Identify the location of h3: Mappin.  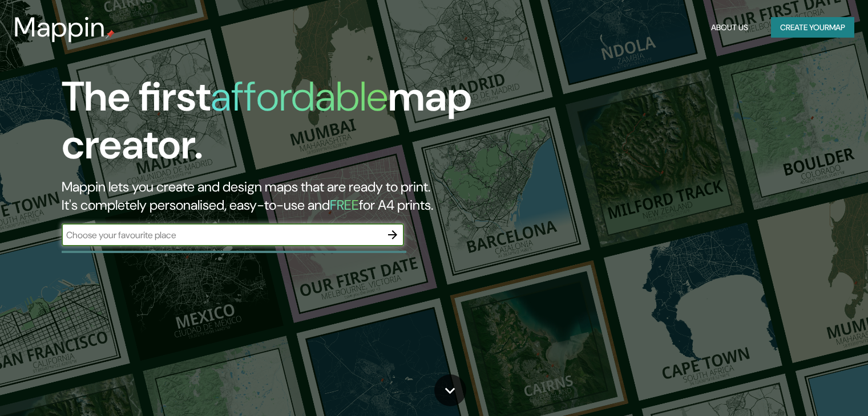
(59, 27).